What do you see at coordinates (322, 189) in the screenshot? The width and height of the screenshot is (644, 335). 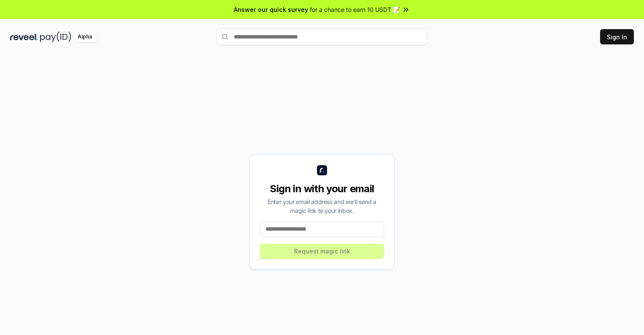 I see `div: Sign in with your email` at bounding box center [322, 189].